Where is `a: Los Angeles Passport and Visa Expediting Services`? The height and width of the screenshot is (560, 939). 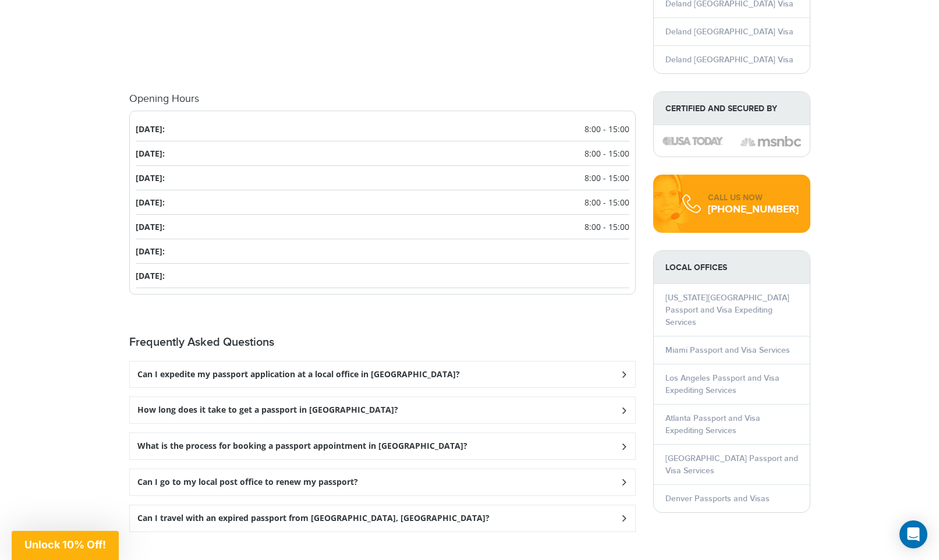
a: Los Angeles Passport and Visa Expediting Services is located at coordinates (723, 384).